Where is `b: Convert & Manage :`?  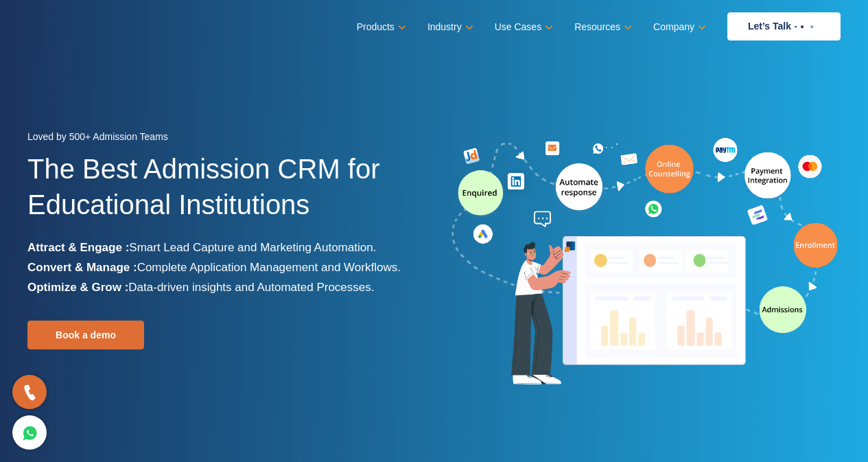 b: Convert & Manage : is located at coordinates (82, 267).